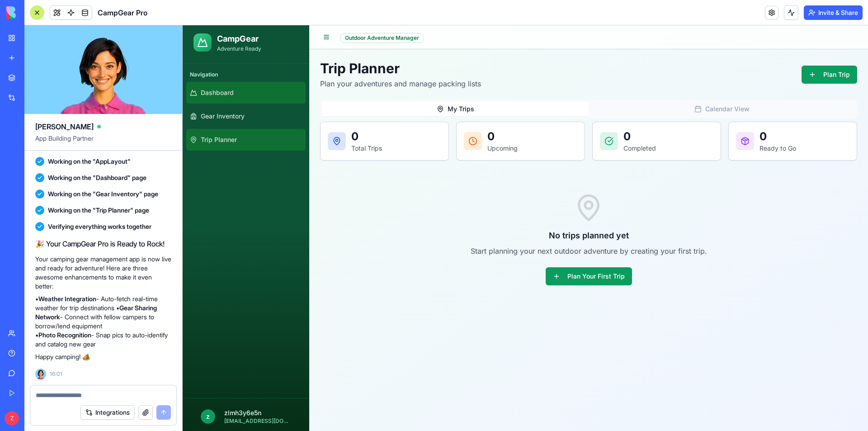  Describe the element at coordinates (98, 210) in the screenshot. I see `span: Working on the "Trip Planner" page` at that location.